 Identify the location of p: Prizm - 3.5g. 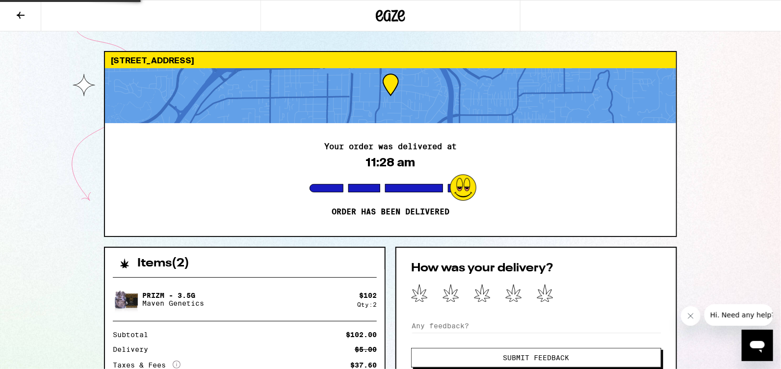
(173, 295).